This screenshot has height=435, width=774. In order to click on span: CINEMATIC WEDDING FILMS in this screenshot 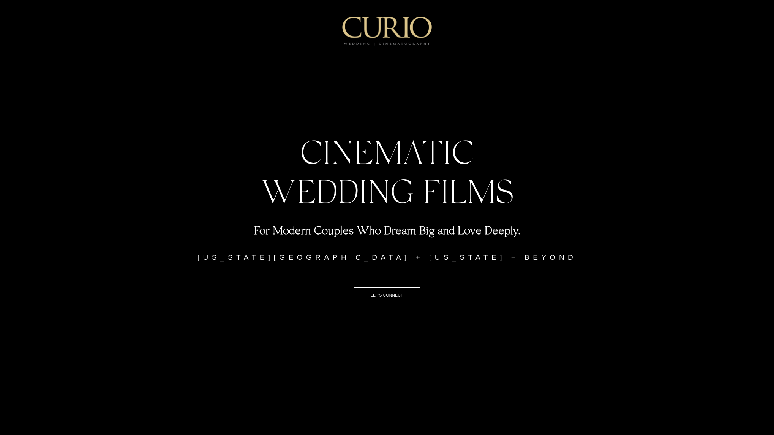, I will do `click(387, 171)`.